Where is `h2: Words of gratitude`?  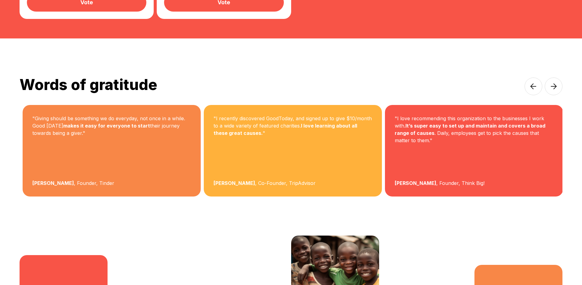
h2: Words of gratitude is located at coordinates (272, 86).